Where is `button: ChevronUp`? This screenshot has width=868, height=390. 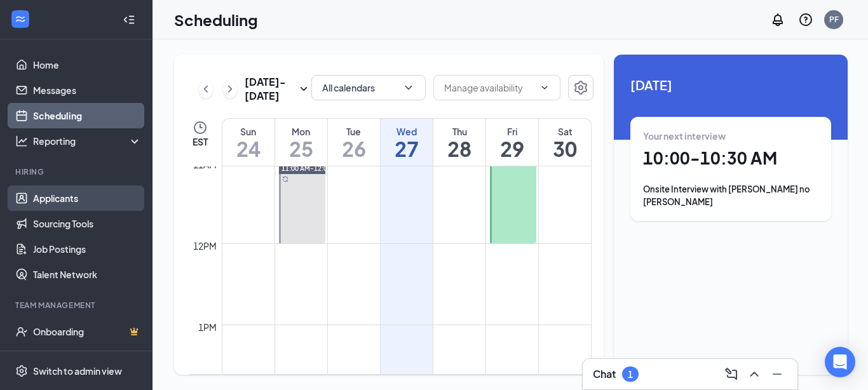 button: ChevronUp is located at coordinates (754, 374).